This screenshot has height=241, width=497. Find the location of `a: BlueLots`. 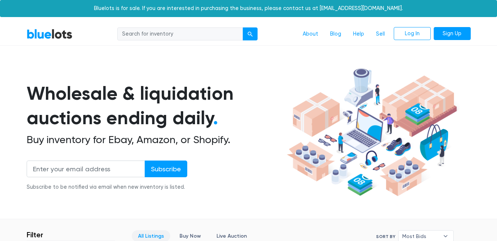

a: BlueLots is located at coordinates (50, 34).